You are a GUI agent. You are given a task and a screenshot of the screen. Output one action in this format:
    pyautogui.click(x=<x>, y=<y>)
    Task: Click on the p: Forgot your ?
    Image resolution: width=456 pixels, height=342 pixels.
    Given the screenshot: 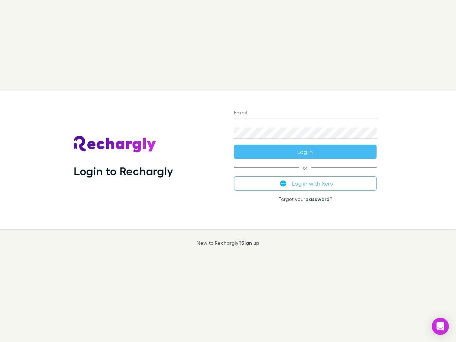 What is the action you would take?
    pyautogui.click(x=305, y=199)
    